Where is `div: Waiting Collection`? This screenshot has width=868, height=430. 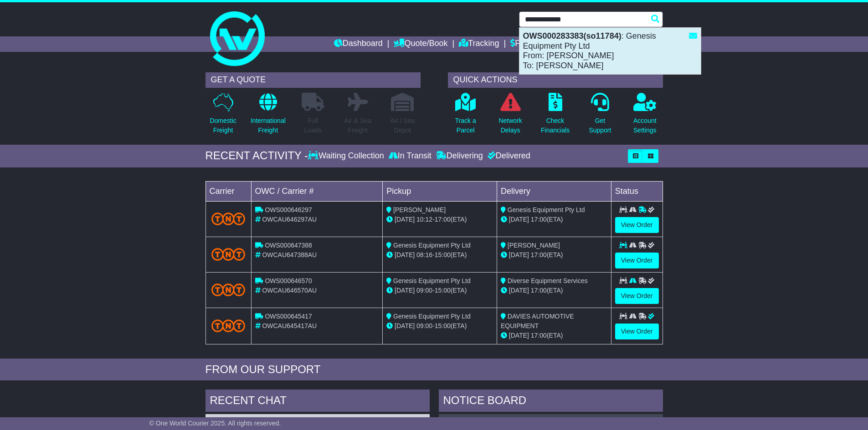 div: Waiting Collection is located at coordinates (347, 156).